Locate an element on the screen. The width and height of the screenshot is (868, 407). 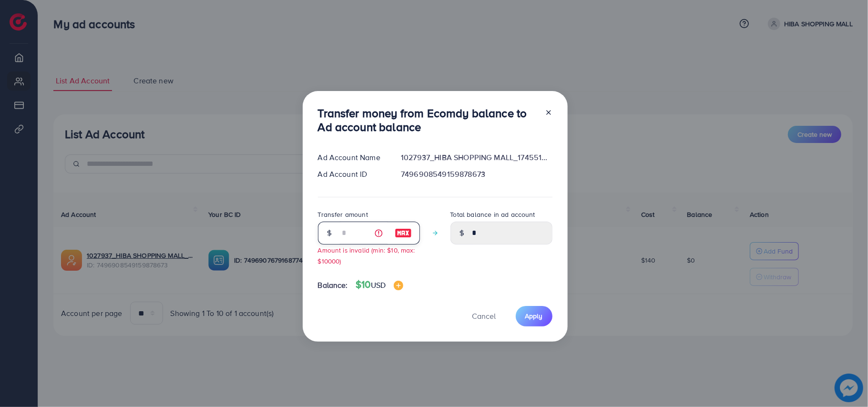
div: Ad Account ID is located at coordinates (352, 174).